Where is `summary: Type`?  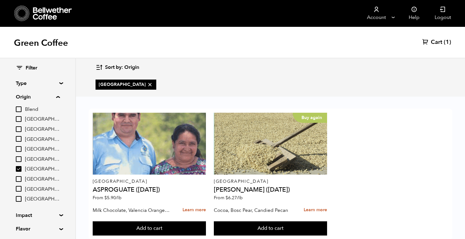
summary: Type is located at coordinates (38, 83).